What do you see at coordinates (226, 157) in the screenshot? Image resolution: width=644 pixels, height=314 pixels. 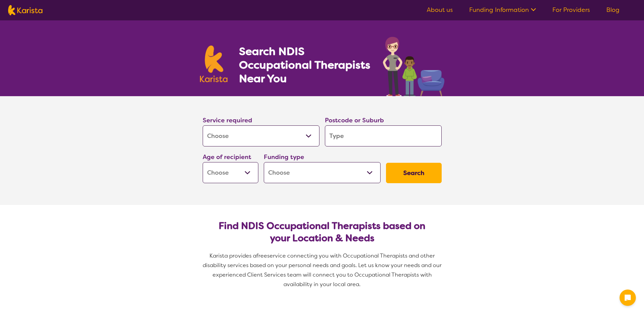 I see `label: Age of recipient` at bounding box center [226, 157].